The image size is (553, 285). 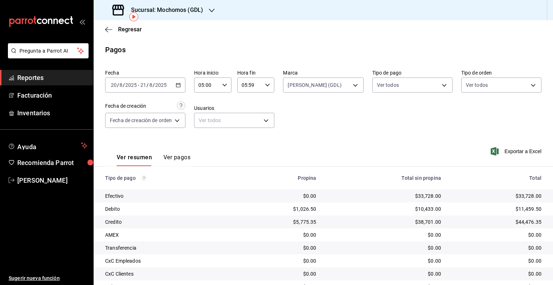 What do you see at coordinates (280, 178) in the screenshot?
I see `div: Propina` at bounding box center [280, 178].